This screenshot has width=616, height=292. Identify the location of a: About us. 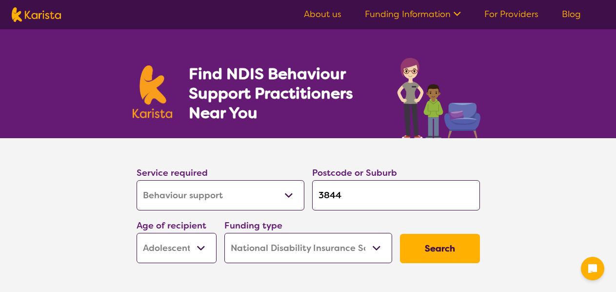
(323, 14).